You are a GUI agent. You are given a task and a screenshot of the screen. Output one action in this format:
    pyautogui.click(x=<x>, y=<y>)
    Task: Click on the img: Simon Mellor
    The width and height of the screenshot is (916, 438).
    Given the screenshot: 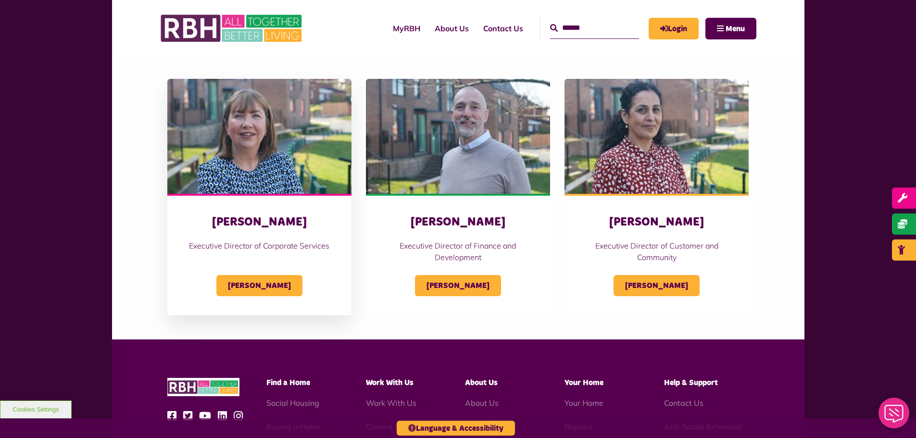 What is the action you would take?
    pyautogui.click(x=458, y=137)
    